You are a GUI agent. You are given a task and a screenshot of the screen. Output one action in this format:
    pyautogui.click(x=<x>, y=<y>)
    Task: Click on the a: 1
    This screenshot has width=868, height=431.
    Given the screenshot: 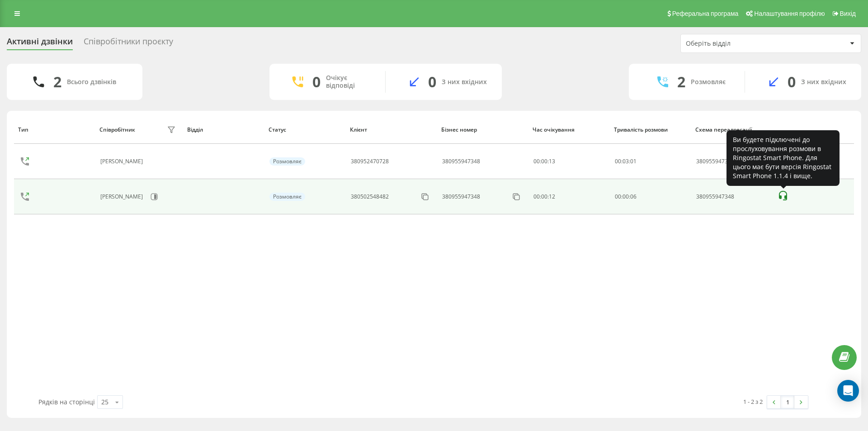 What is the action you would take?
    pyautogui.click(x=788, y=402)
    